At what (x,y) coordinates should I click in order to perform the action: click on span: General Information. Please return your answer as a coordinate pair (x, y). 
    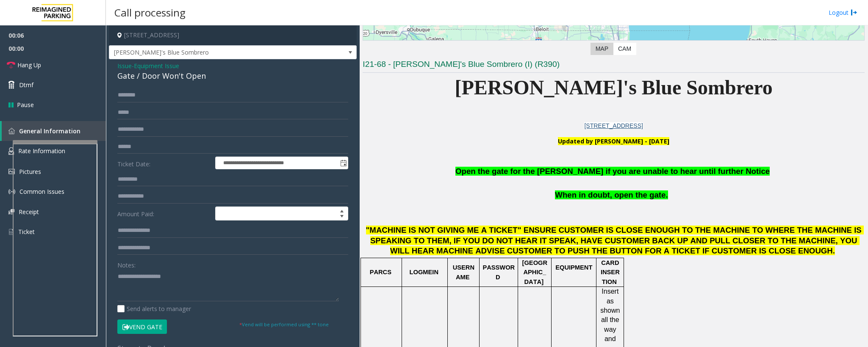
    Looking at the image, I should click on (50, 131).